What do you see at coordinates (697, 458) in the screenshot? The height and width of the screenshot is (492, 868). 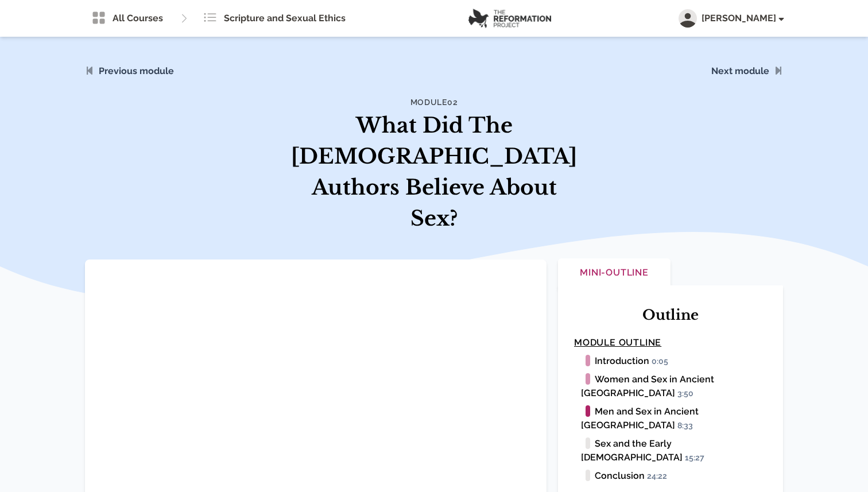 I see `span: 15:27` at bounding box center [697, 458].